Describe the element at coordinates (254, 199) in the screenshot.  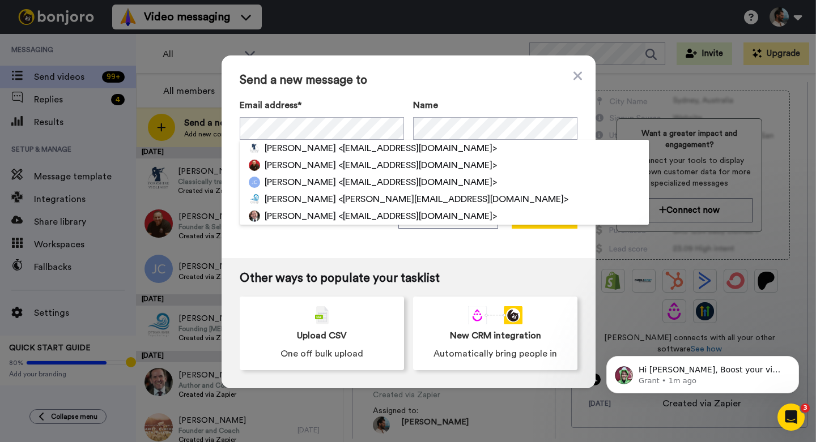
I see `img: 280615d3-0015-4df6-bb18-b0626a4e8611.jpg` at that location.